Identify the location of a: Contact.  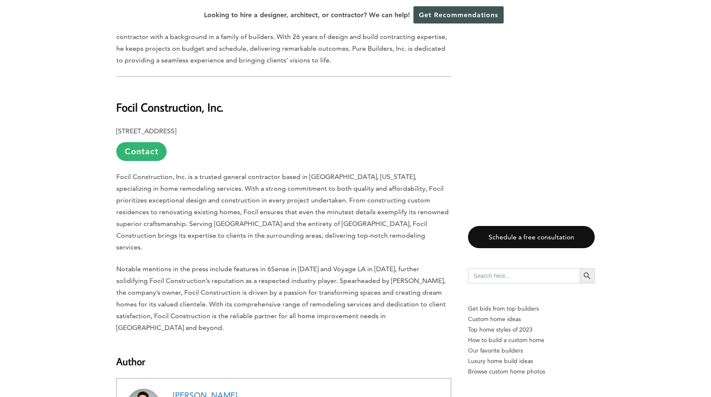
(141, 151).